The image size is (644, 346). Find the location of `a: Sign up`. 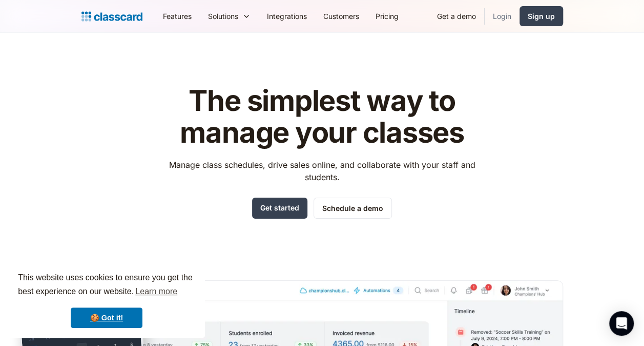

a: Sign up is located at coordinates (541, 16).